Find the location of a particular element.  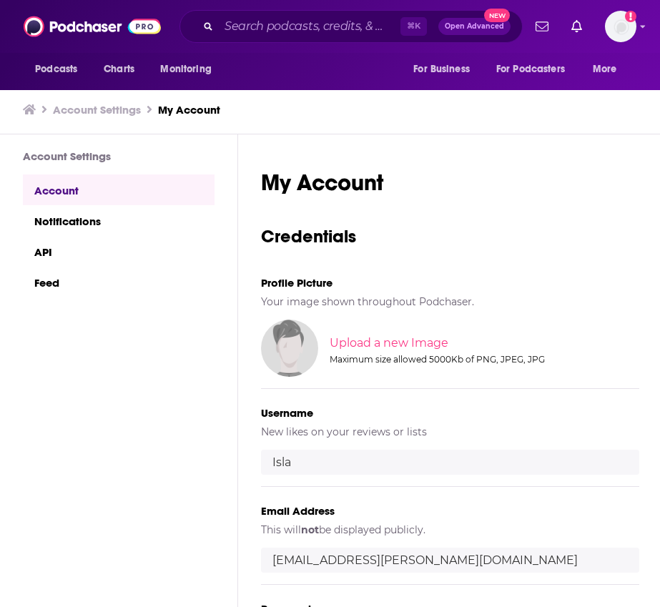

a: Feed is located at coordinates (119, 282).